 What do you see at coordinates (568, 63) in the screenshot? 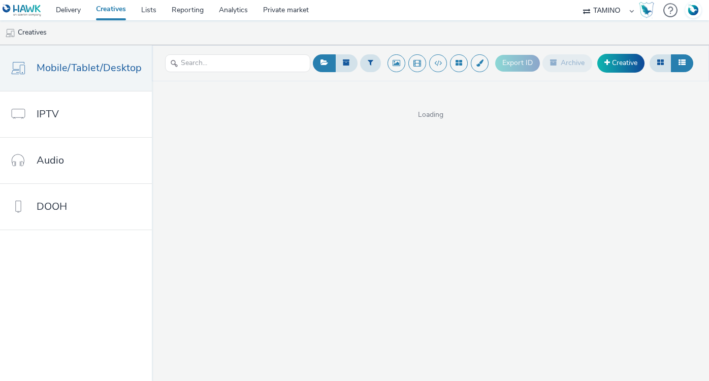
I see `button: Archive` at bounding box center [568, 63].